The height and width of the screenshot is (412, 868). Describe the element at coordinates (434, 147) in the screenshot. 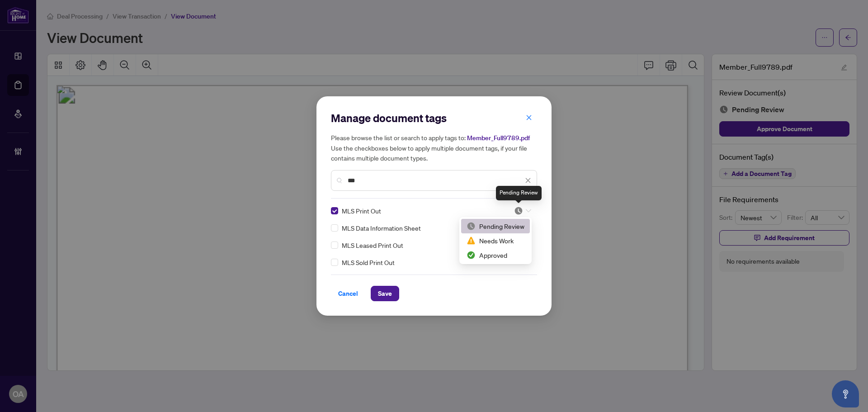

I see `h5: Please browse the list or search to apply tags to: Use the checkboxes below to apply multiple doc...` at that location.